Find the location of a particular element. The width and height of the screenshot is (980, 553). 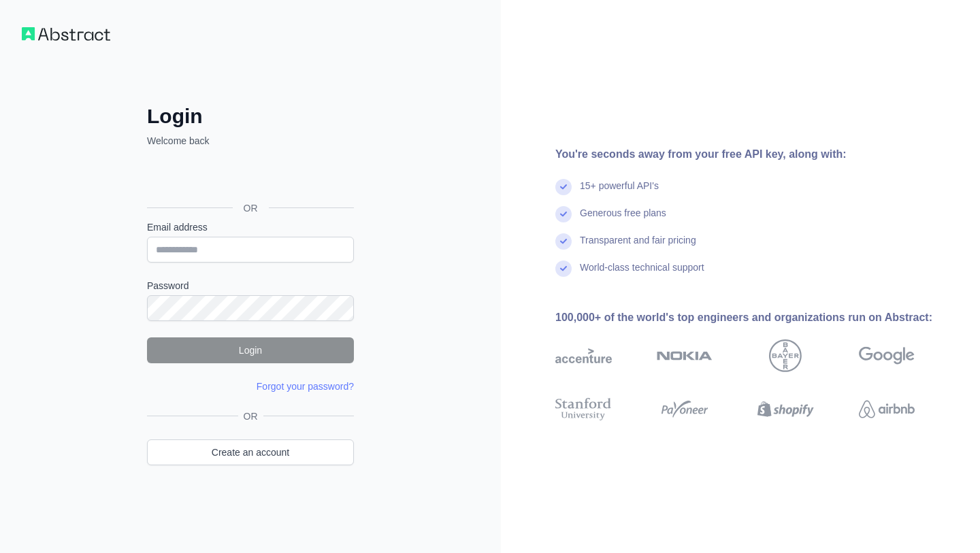

h2: Login is located at coordinates (250, 116).